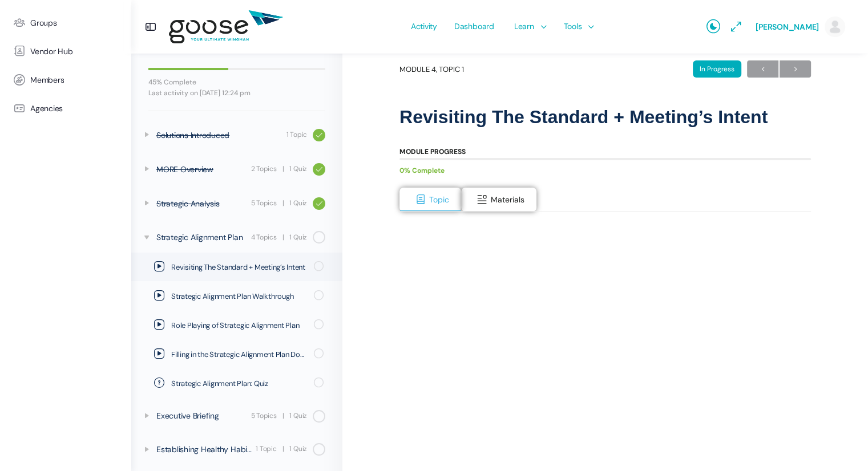 The image size is (868, 471). Describe the element at coordinates (507, 200) in the screenshot. I see `span: Materials` at that location.